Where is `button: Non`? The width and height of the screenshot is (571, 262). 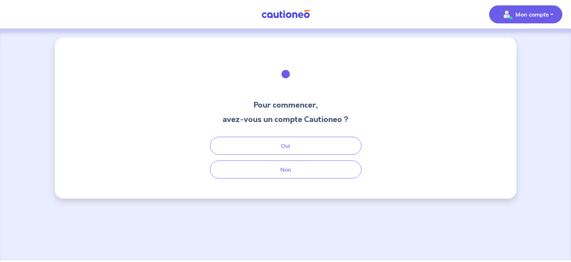
button: Non is located at coordinates (286, 170).